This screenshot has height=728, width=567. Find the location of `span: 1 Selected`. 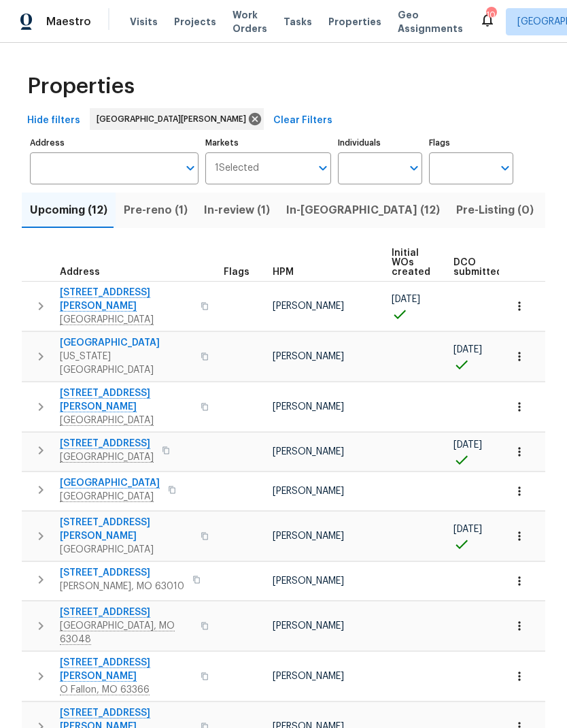

span: 1 Selected is located at coordinates (236, 168).